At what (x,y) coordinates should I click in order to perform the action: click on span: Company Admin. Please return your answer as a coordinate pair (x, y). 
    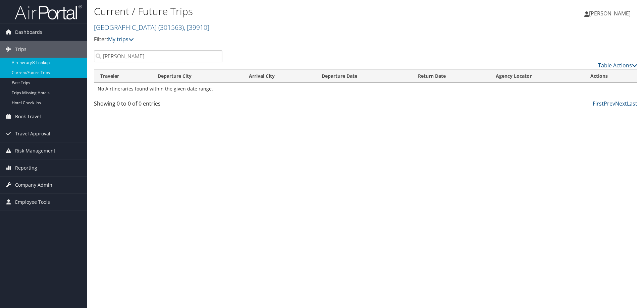
    Looking at the image, I should click on (33, 185).